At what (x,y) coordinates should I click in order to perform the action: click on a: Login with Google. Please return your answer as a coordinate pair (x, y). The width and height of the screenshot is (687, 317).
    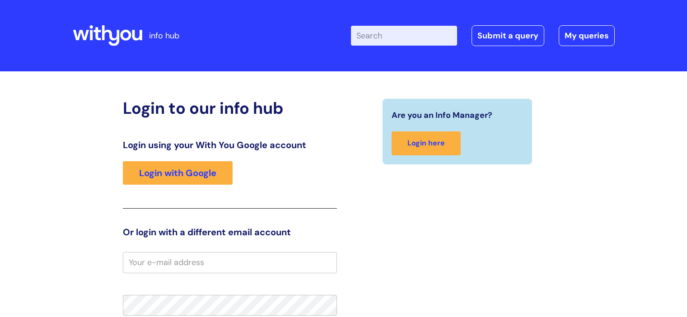
    Looking at the image, I should click on (178, 173).